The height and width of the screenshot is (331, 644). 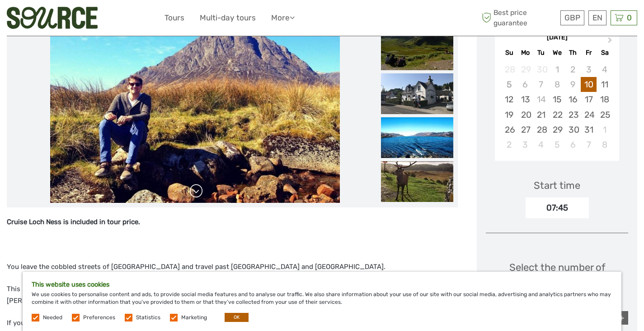 What do you see at coordinates (557, 129) in the screenshot?
I see `div: Choose Wednesday, October 29th, 2025` at bounding box center [557, 129].